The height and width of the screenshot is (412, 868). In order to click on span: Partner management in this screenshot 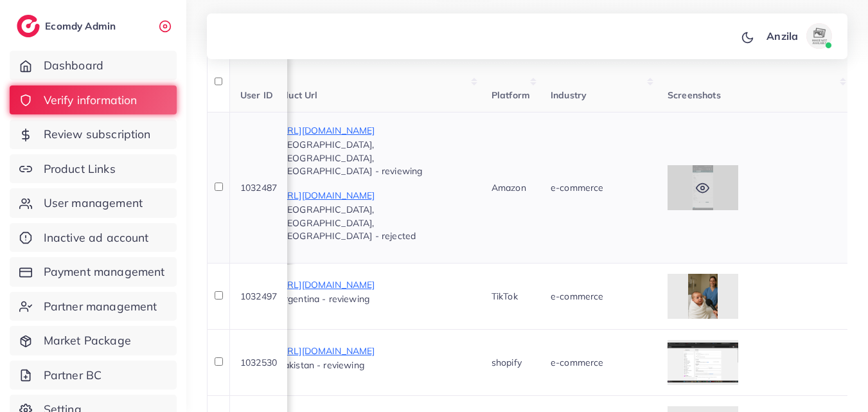, I will do `click(100, 307)`.